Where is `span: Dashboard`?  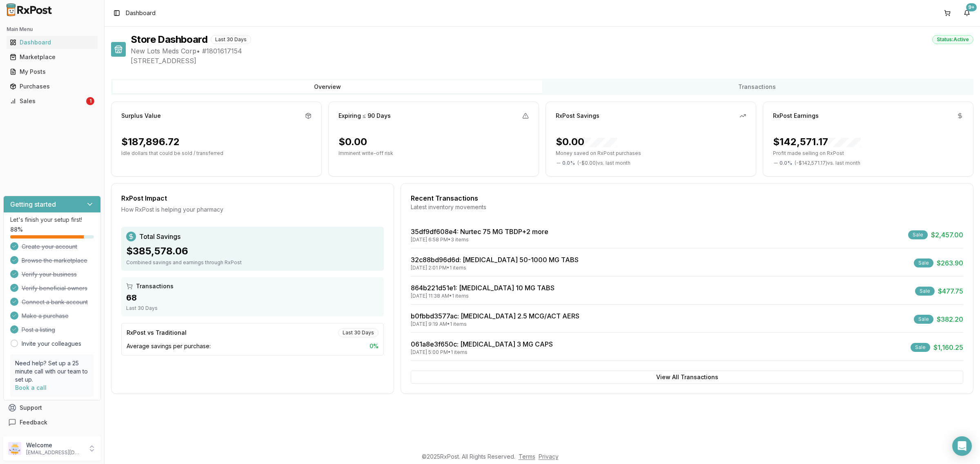 span: Dashboard is located at coordinates (140, 13).